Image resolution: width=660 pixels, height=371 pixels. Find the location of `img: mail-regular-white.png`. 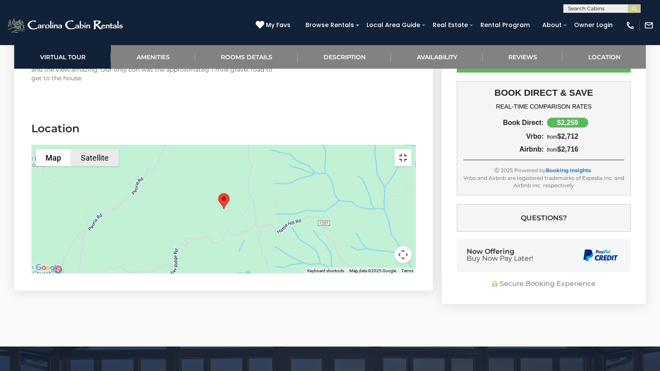

img: mail-regular-white.png is located at coordinates (648, 25).